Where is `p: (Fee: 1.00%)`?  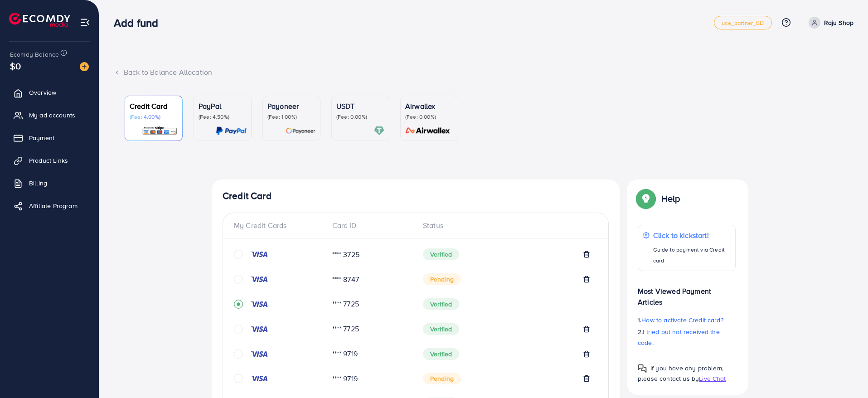 p: (Fee: 1.00%) is located at coordinates (292, 117).